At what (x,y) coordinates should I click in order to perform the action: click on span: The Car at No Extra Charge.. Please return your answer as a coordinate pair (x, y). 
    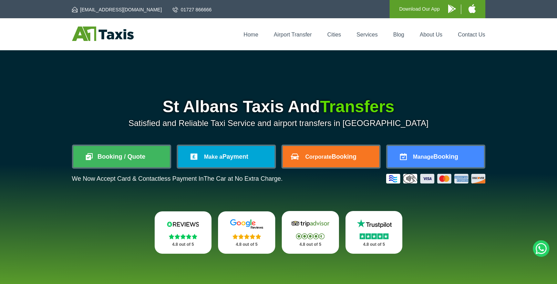
    Looking at the image, I should click on (243, 179).